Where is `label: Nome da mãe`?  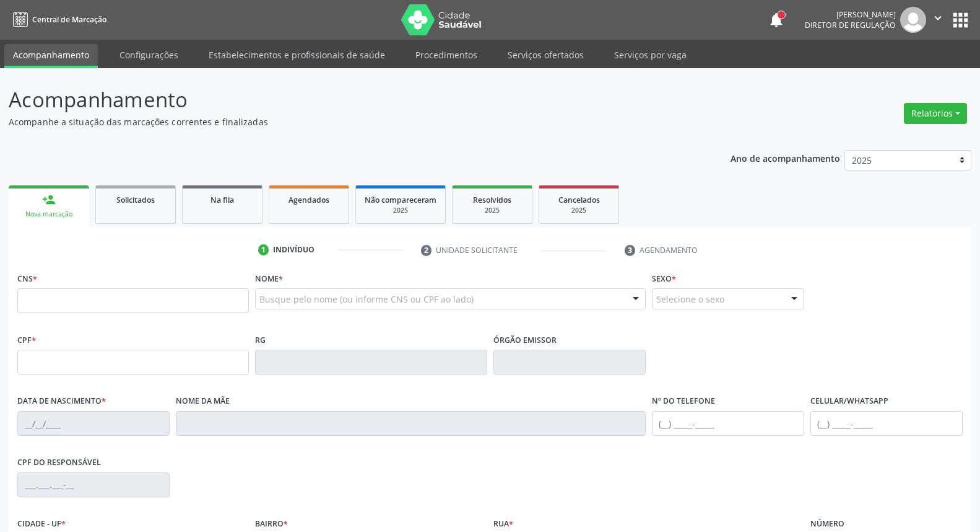
label: Nome da mãe is located at coordinates (202, 401).